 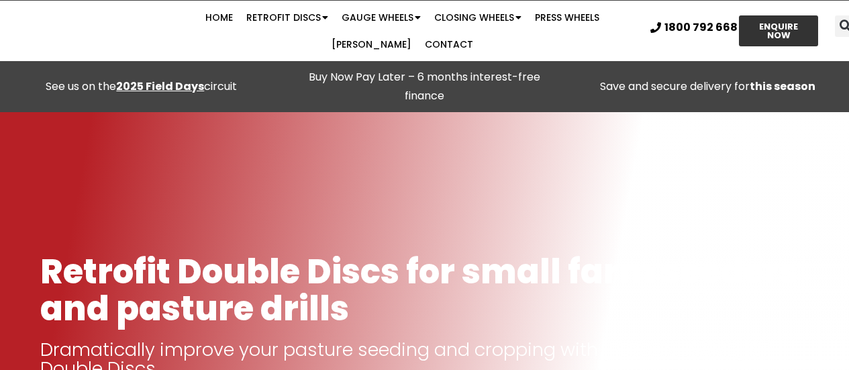 What do you see at coordinates (102, 30) in the screenshot?
I see `img: Ryan NT logo` at bounding box center [102, 30].